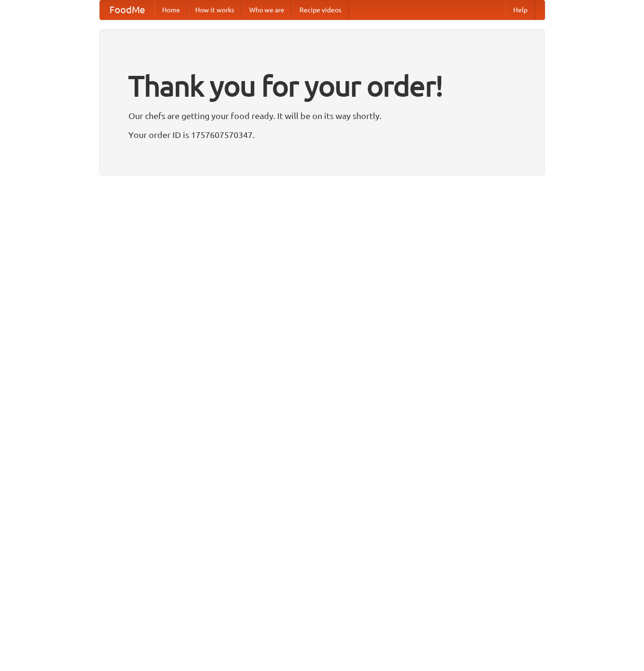 The width and height of the screenshot is (644, 671). I want to click on a: Recipe videos, so click(321, 10).